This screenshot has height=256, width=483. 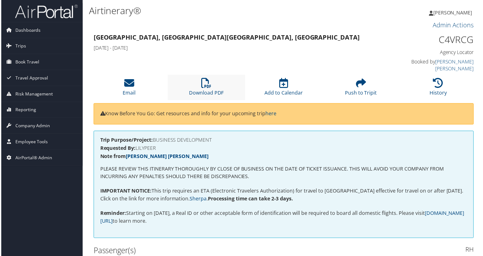 What do you see at coordinates (31, 126) in the screenshot?
I see `span: Company Admin` at bounding box center [31, 126].